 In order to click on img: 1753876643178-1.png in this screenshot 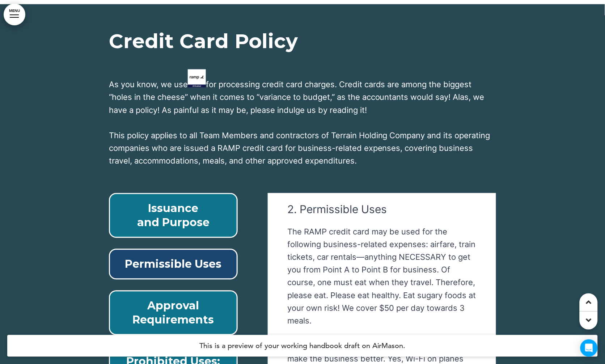, I will do `click(197, 78)`.